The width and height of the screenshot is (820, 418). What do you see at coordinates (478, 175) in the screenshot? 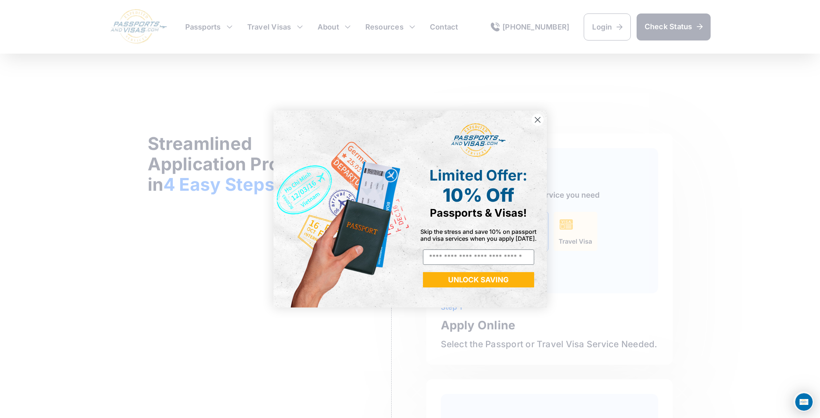
I see `span: Limited Offer:` at bounding box center [478, 175].